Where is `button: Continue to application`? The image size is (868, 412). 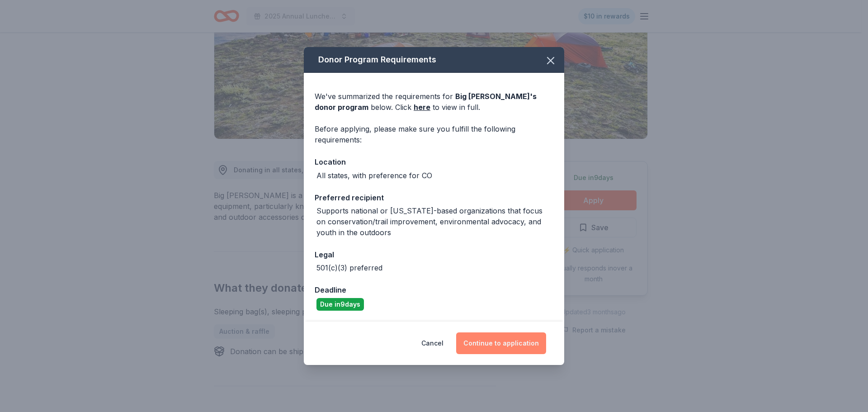 button: Continue to application is located at coordinates (501, 344).